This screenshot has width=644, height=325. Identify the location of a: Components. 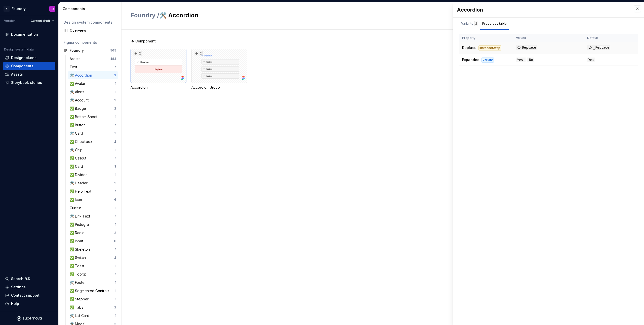
(29, 66).